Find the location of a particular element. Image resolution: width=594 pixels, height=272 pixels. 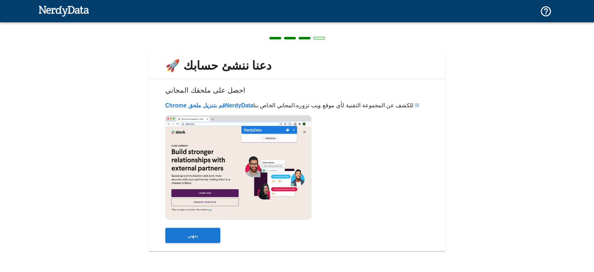

font: ينهي is located at coordinates (193, 235).